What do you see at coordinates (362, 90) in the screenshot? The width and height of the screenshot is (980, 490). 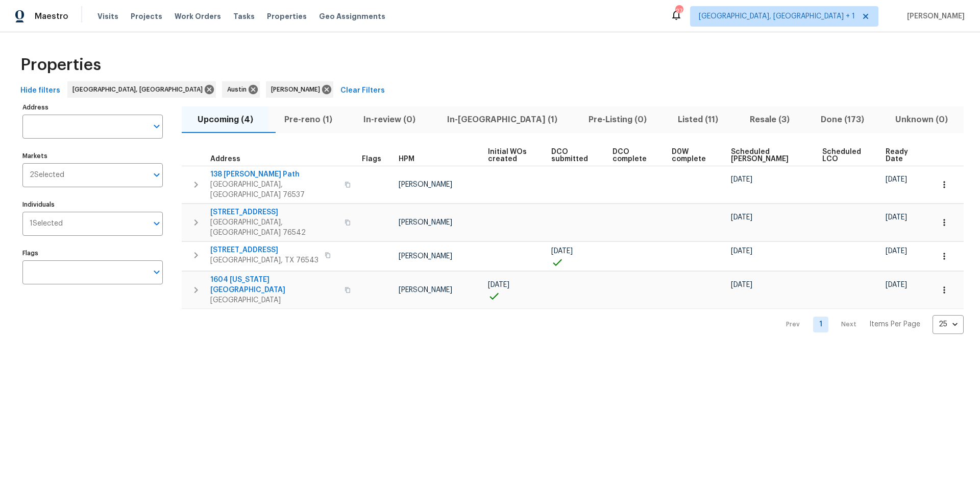 I see `button: Clear Filters` at bounding box center [362, 90].